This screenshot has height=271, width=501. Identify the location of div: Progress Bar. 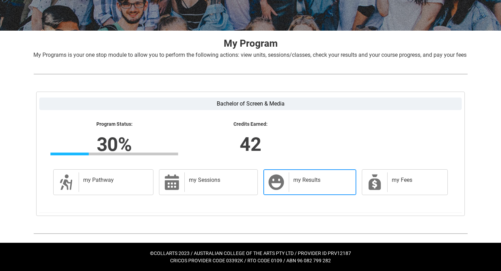
(114, 154).